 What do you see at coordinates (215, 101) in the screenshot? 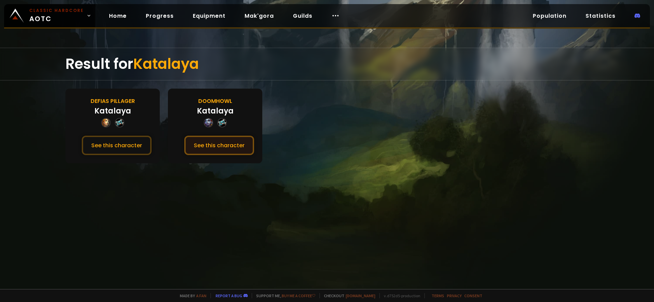
I see `div: Doomhowl` at bounding box center [215, 101].